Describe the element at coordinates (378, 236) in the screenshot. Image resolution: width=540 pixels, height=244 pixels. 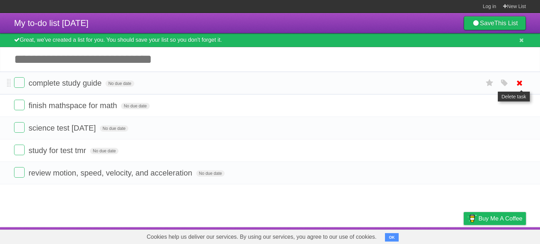
I see `a: About` at that location.